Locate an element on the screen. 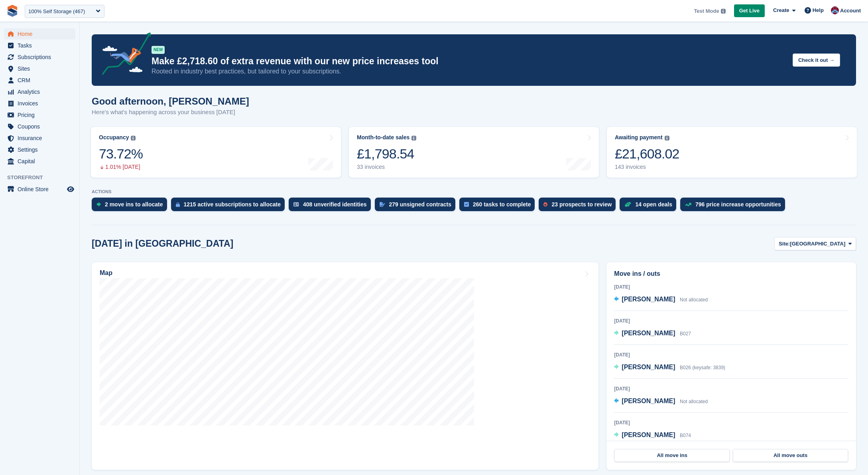 Image resolution: width=868 pixels, height=475 pixels. div: 14 open deals is located at coordinates (654, 204).